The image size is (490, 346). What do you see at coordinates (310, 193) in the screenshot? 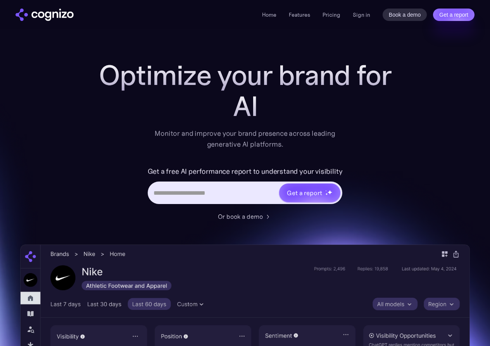
I see `a: Get a reportstarstarstar` at bounding box center [310, 193].